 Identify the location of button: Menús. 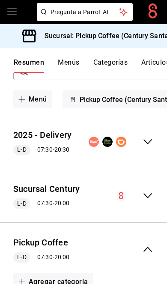
(69, 66).